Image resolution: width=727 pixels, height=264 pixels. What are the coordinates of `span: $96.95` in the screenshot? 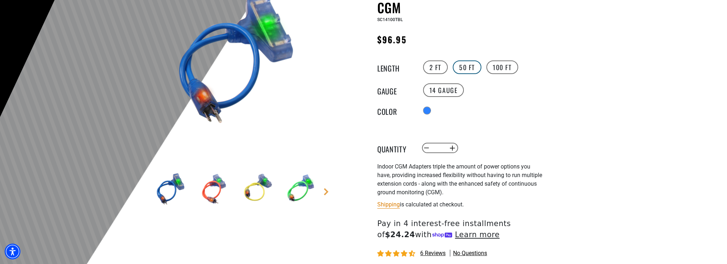 It's located at (391, 39).